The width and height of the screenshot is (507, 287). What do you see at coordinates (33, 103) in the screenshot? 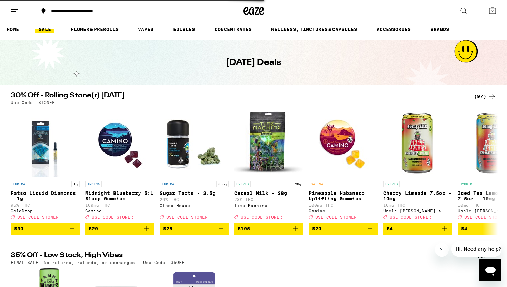
I see `p: Use Code: STONER` at bounding box center [33, 103].